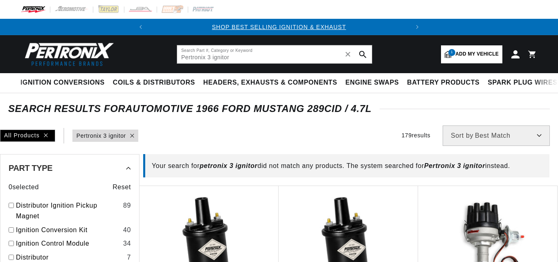 The width and height of the screenshot is (558, 262). What do you see at coordinates (68, 211) in the screenshot?
I see `a: Distributor Ignition Pickup Magnet` at bounding box center [68, 211].